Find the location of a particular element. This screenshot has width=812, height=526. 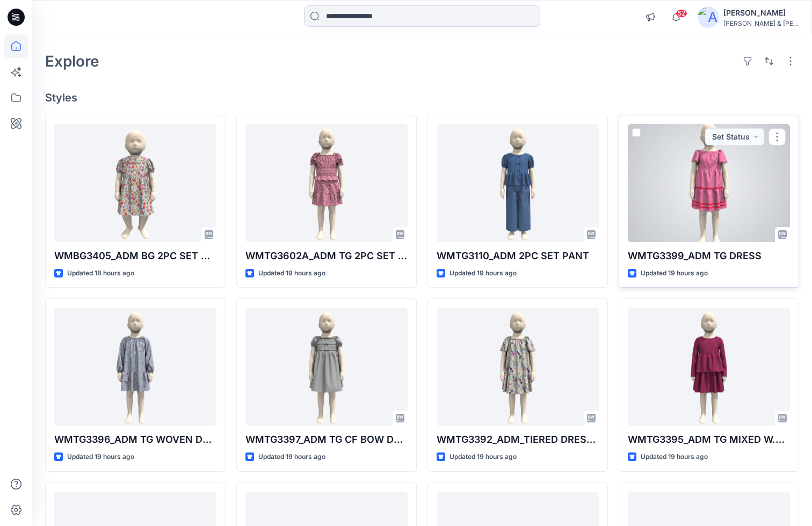

h4: Styles is located at coordinates (422, 98).